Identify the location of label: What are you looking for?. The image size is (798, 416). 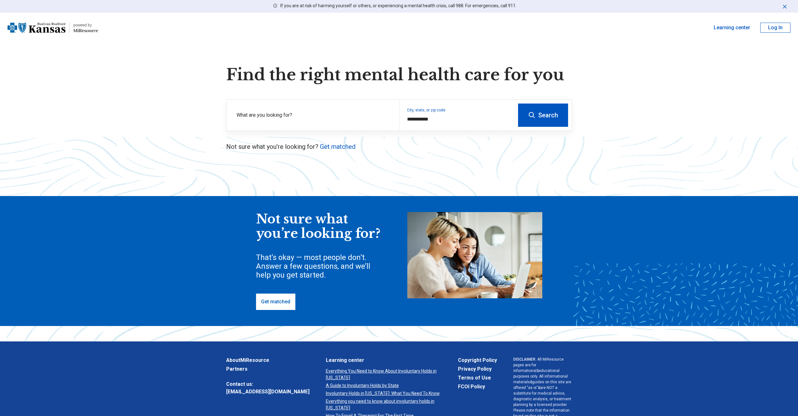
(314, 115).